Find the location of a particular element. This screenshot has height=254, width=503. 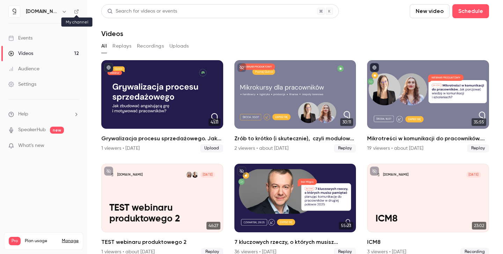

span: Pro is located at coordinates (15, 241).